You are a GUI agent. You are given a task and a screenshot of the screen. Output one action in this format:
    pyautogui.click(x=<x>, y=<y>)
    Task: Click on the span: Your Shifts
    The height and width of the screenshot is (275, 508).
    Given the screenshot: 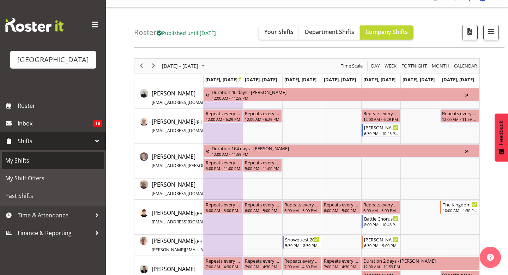 What is the action you would take?
    pyautogui.click(x=279, y=32)
    